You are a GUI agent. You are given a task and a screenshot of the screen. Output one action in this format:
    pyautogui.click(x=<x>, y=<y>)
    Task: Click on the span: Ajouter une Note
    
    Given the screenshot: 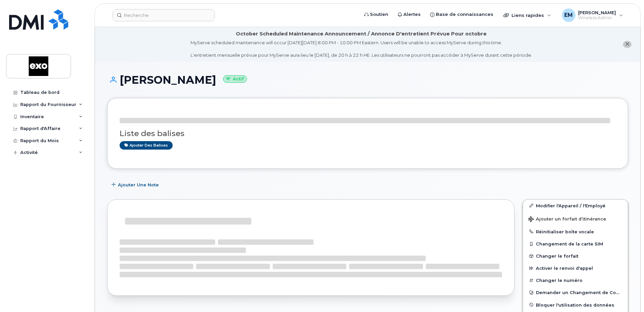 What is the action you would take?
    pyautogui.click(x=138, y=185)
    